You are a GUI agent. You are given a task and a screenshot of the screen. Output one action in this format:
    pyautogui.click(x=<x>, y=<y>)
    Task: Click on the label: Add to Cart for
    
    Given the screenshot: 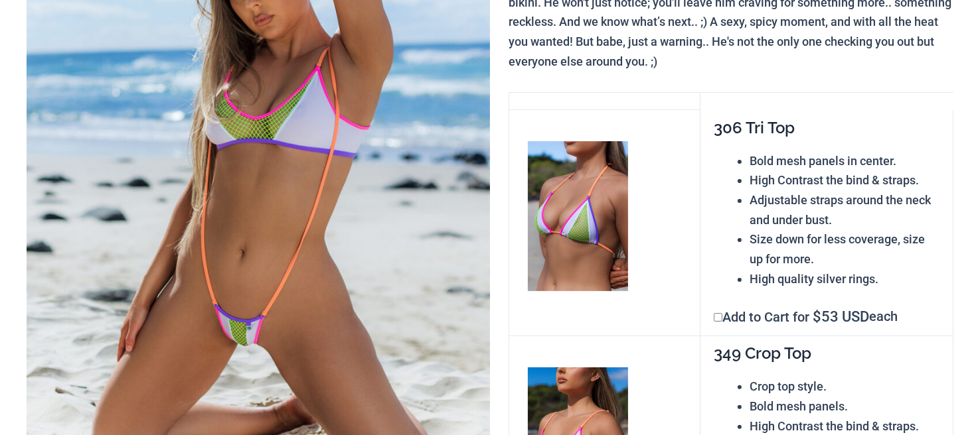 What is the action you would take?
    pyautogui.click(x=805, y=317)
    